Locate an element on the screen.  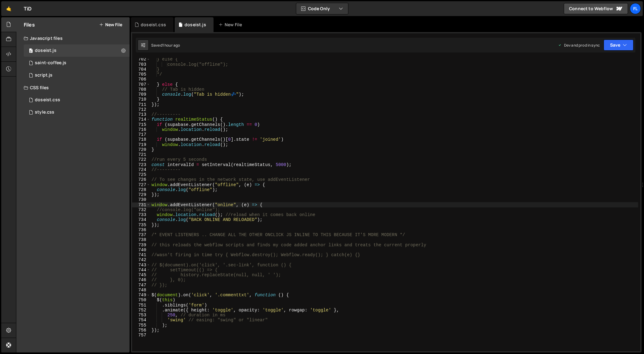
div: 741 is located at coordinates (141, 255).